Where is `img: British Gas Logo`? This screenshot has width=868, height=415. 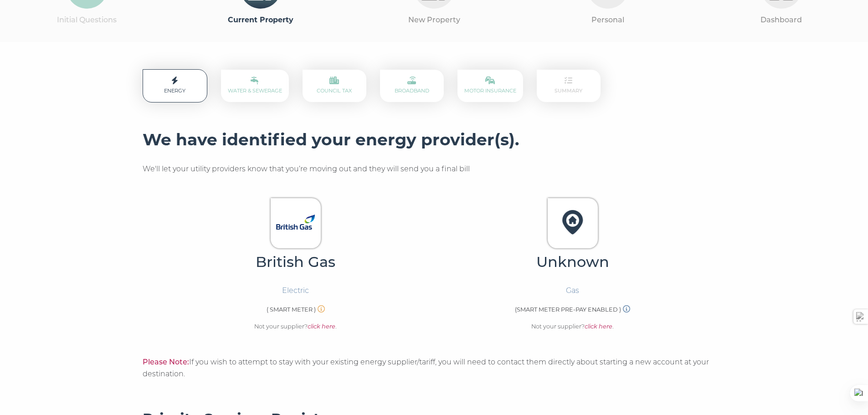
img: British Gas Logo is located at coordinates (295, 222).